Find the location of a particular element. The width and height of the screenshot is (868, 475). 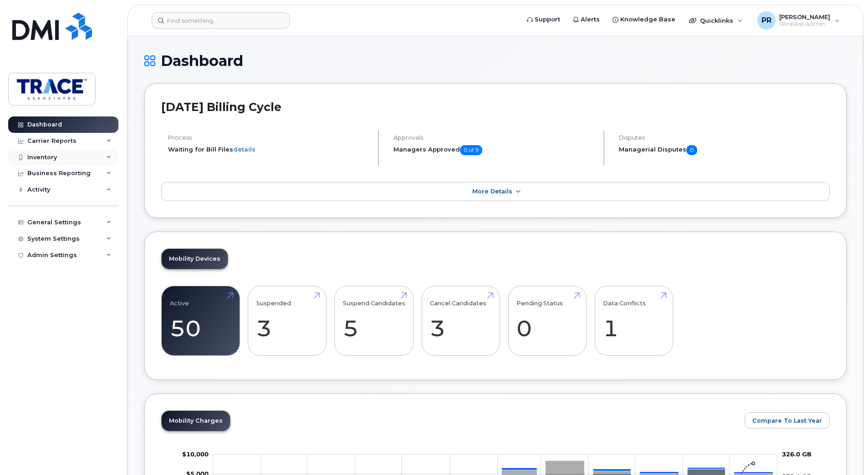

h1: Dashboard is located at coordinates (495, 61).